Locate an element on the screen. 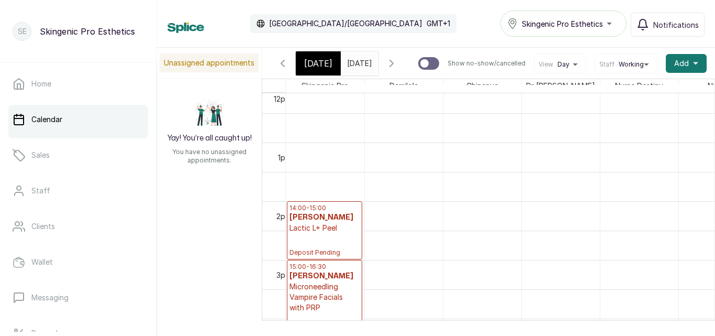  button: ViewDay is located at coordinates (560, 64).